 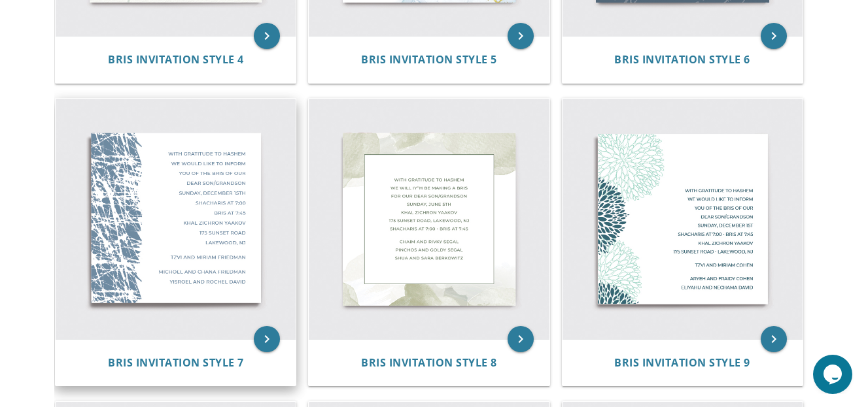 What do you see at coordinates (176, 363) in the screenshot?
I see `a: Bris Invitation Style 7` at bounding box center [176, 363].